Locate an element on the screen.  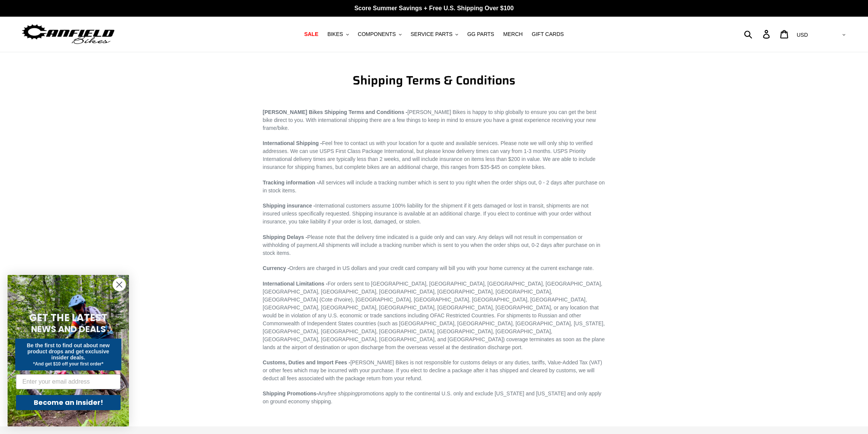
span: GET THE LATEST is located at coordinates (68, 318).